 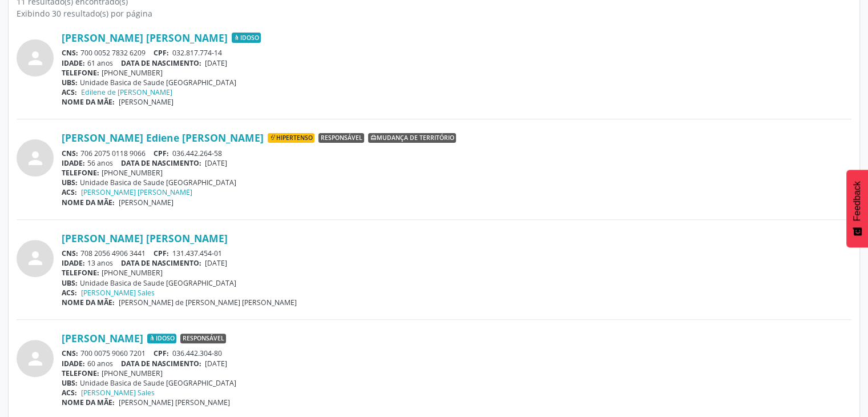 What do you see at coordinates (457, 63) in the screenshot?
I see `div: 61 anos` at bounding box center [457, 63].